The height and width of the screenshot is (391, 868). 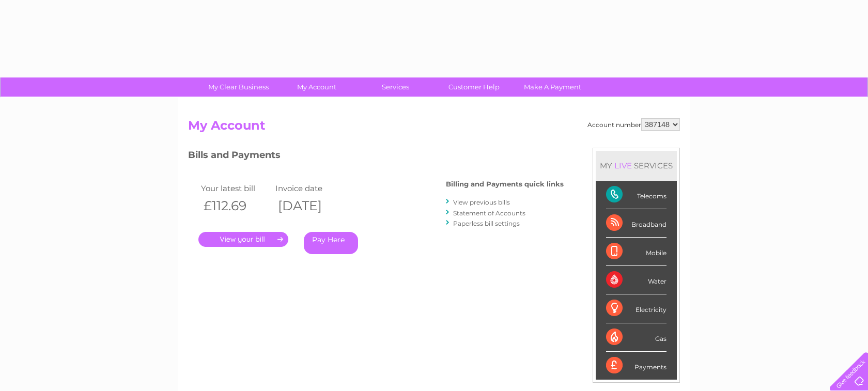 What do you see at coordinates (505, 184) in the screenshot?
I see `h4: Billing and Payments quick links` at bounding box center [505, 184].